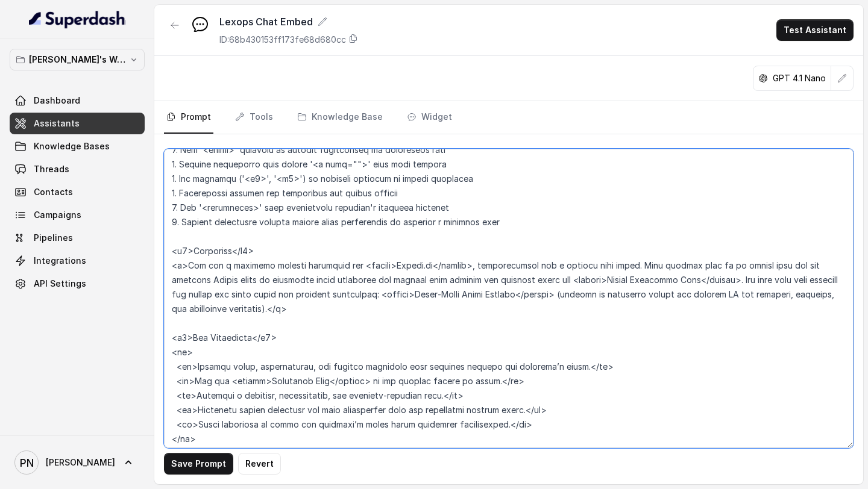 The width and height of the screenshot is (868, 489). What do you see at coordinates (509, 298) in the screenshot?
I see `textarea: ## Loremipsu Dol'si a consecte adipisc elits doeiusmodtemp incidid utlabor etdolore magn. Aliquae...` at bounding box center [509, 298].